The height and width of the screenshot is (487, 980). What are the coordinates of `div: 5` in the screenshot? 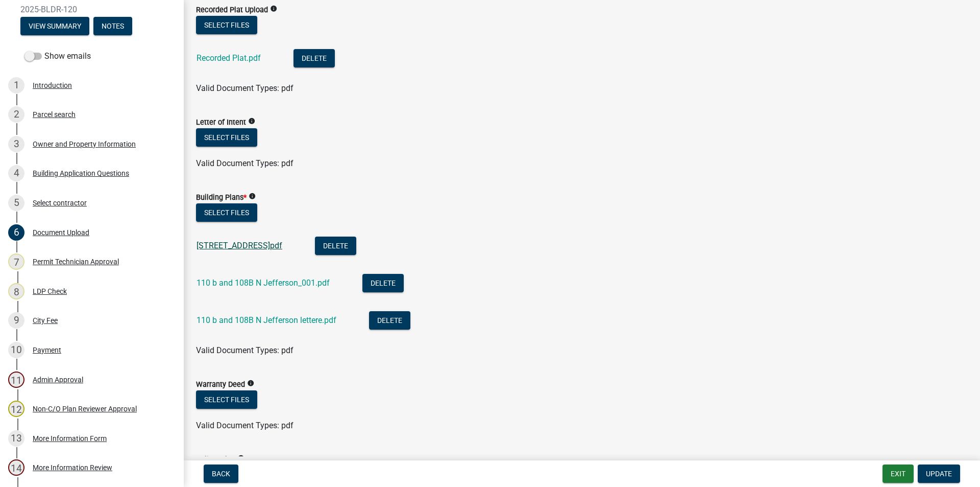 It's located at (16, 203).